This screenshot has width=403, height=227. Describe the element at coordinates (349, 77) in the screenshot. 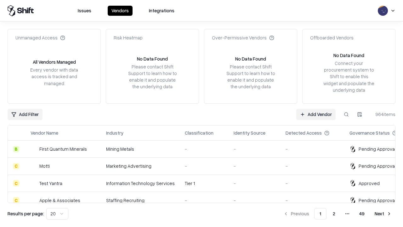

I see `div: Connect your procurement system to Shift to enable this widget and populate the underlying data` at that location.